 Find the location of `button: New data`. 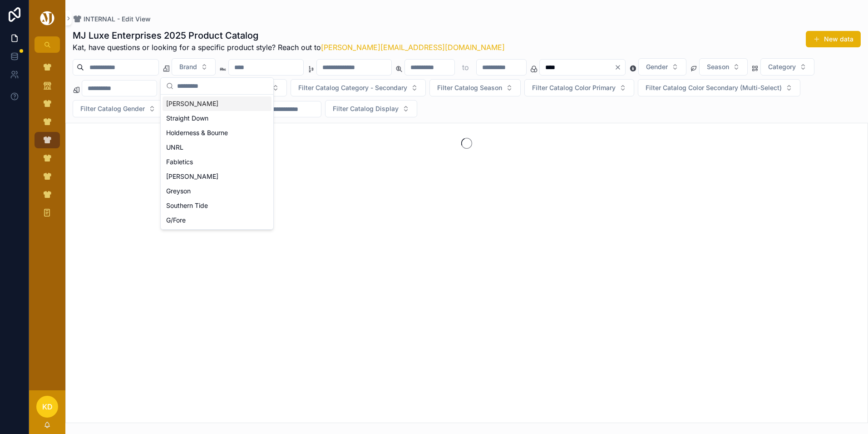

button: New data is located at coordinates (833, 39).